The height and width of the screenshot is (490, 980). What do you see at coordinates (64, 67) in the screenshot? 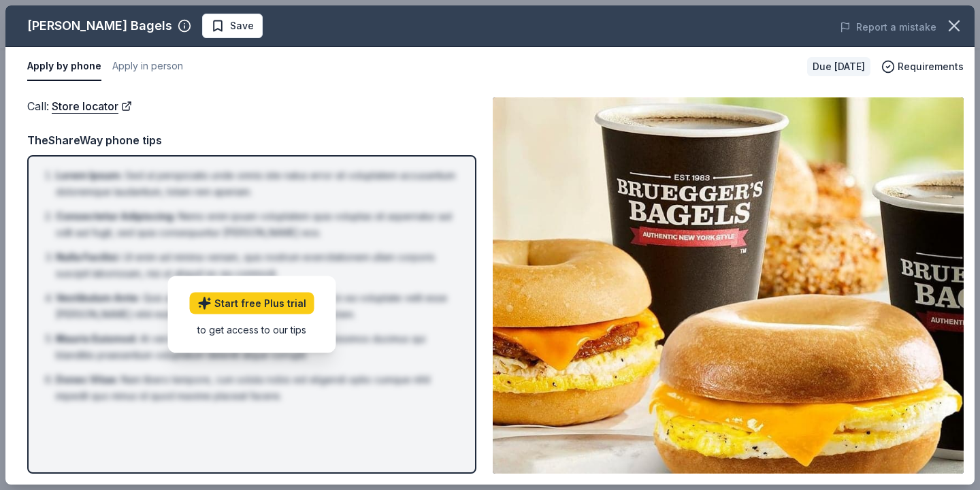
I see `button: Apply by phone` at bounding box center [64, 67].